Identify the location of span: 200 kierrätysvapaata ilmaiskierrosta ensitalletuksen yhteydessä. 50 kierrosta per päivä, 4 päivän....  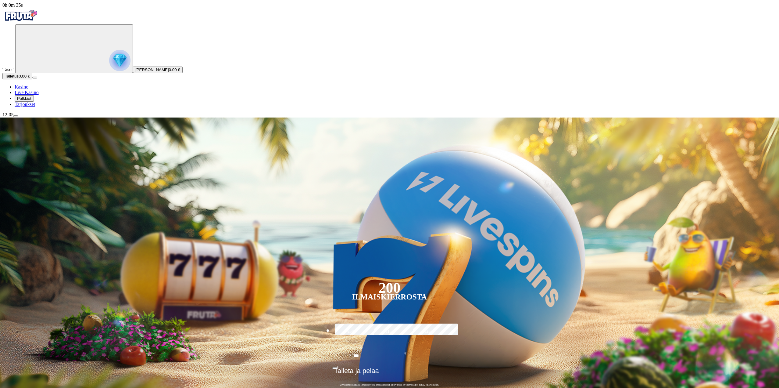
(390, 384).